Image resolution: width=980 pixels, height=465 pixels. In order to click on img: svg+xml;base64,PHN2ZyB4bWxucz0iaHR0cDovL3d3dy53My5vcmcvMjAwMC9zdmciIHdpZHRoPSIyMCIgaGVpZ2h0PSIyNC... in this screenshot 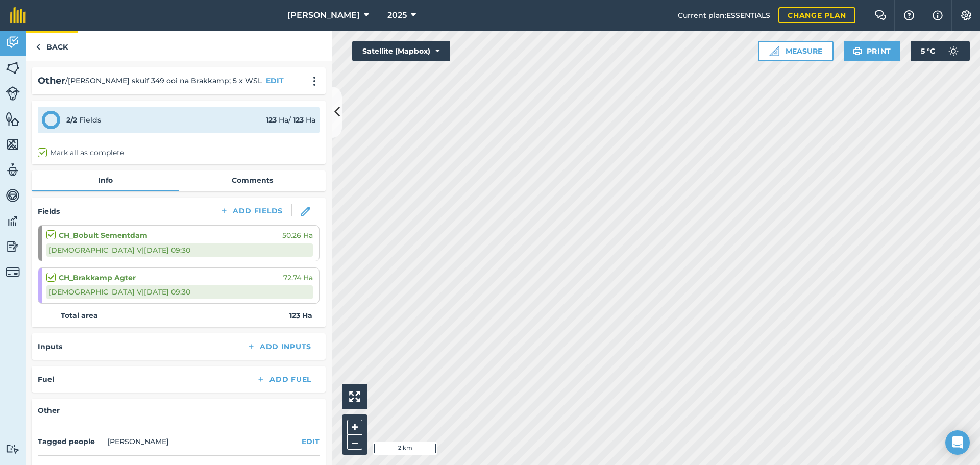, I will do `click(314, 81)`.